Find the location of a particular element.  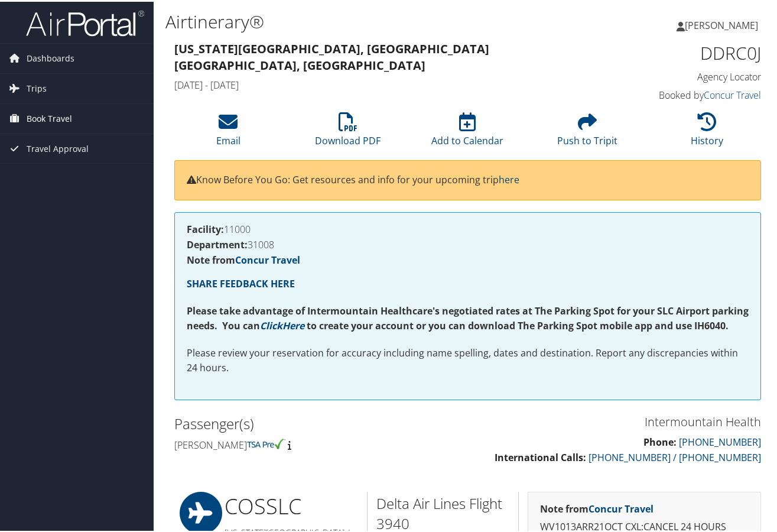

p: Know Before You Go: Get resources and info for your upcoming trip is located at coordinates (468, 179).